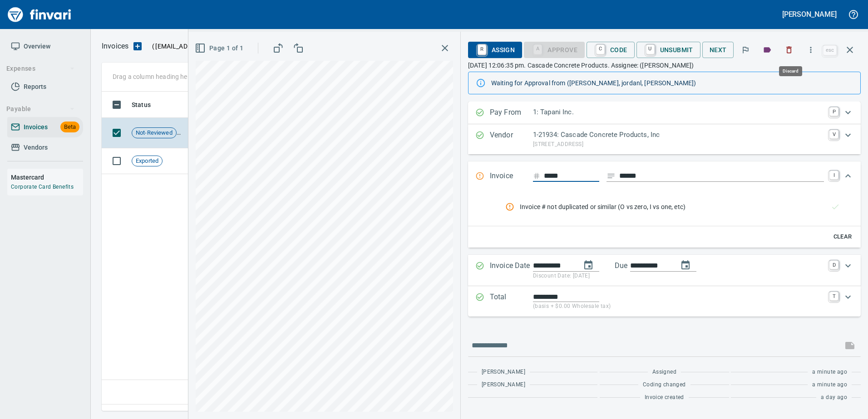  What do you see at coordinates (45, 147) in the screenshot?
I see `a: Vendors` at bounding box center [45, 147].